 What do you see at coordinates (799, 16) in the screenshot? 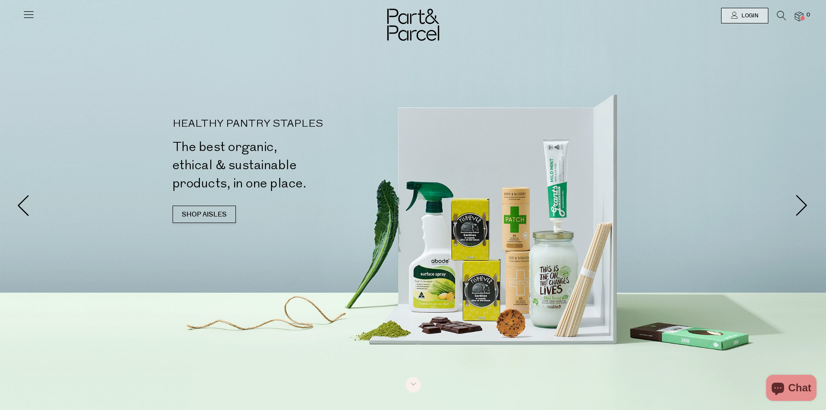
I see `a: 0` at bounding box center [799, 16].